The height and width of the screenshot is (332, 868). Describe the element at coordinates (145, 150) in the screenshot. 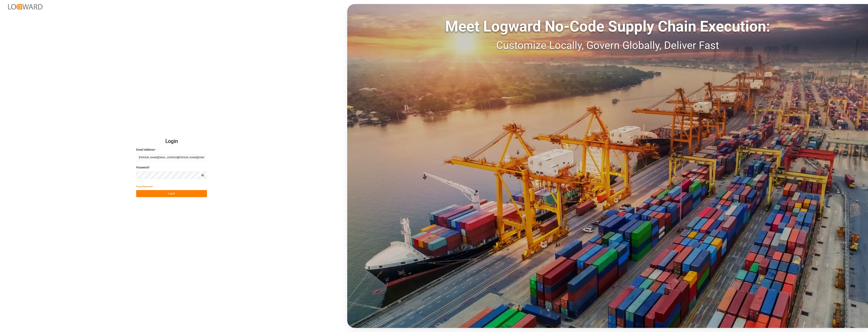

I see `span: Email Address` at that location.